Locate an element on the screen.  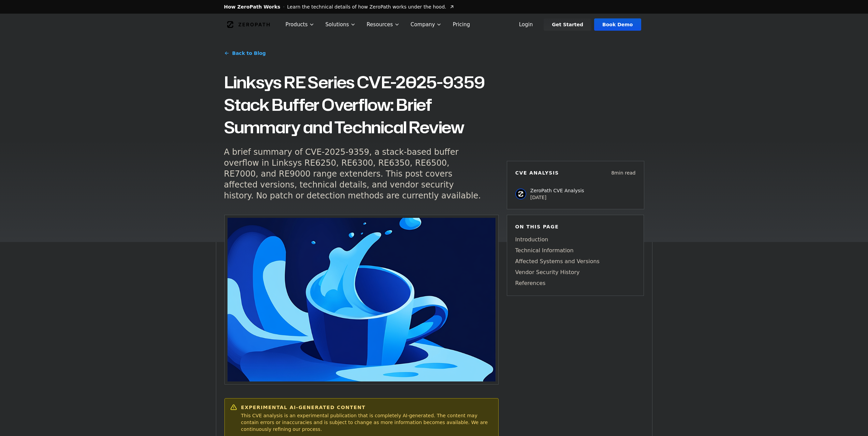
span: How ZeroPath Works is located at coordinates (252, 7).